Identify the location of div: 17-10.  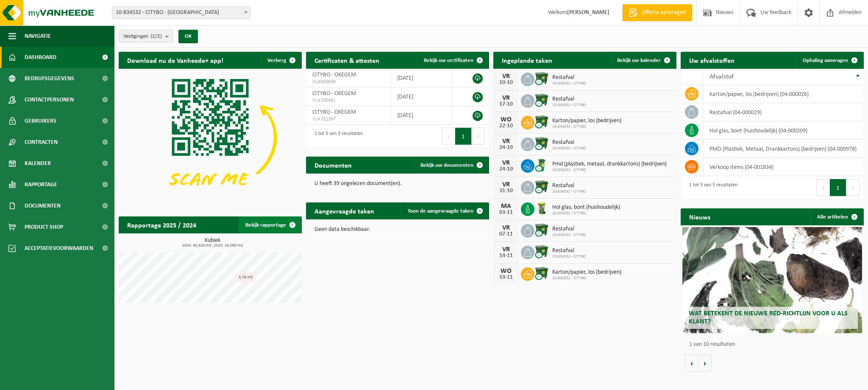
(506, 104).